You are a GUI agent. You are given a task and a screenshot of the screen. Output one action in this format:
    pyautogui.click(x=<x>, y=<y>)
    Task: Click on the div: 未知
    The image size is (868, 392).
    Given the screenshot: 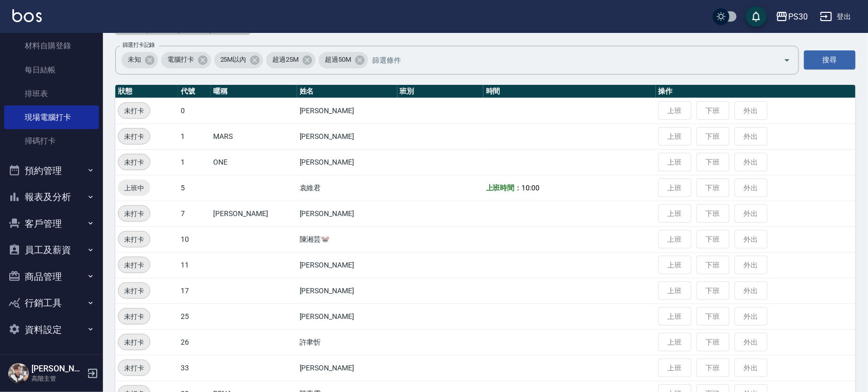 What is the action you would take?
    pyautogui.click(x=140, y=60)
    